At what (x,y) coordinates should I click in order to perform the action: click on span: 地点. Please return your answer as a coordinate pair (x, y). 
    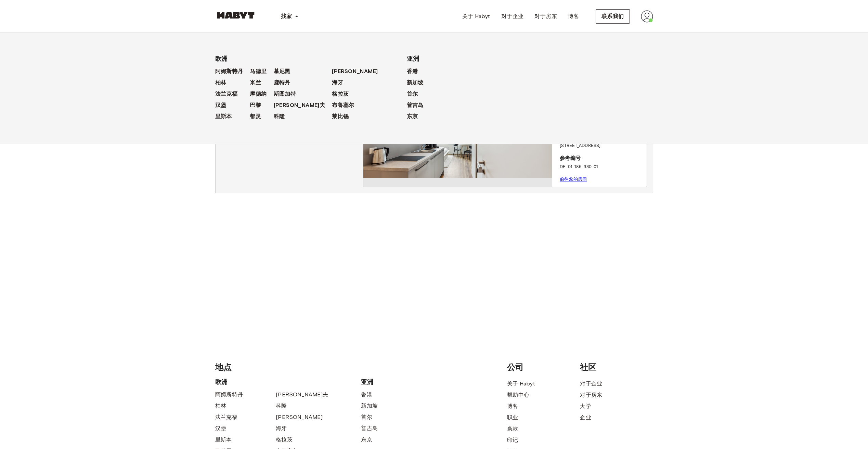
    Looking at the image, I should click on (361, 367).